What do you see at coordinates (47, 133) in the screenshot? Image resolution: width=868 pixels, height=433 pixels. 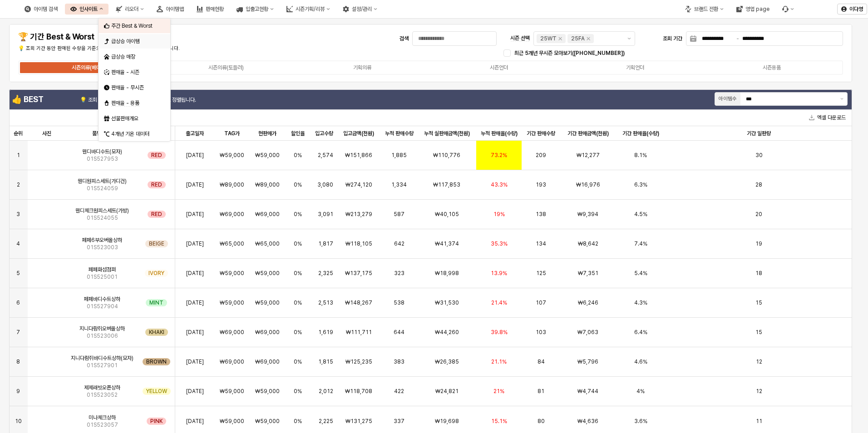 I see `span: 사진` at bounding box center [47, 133].